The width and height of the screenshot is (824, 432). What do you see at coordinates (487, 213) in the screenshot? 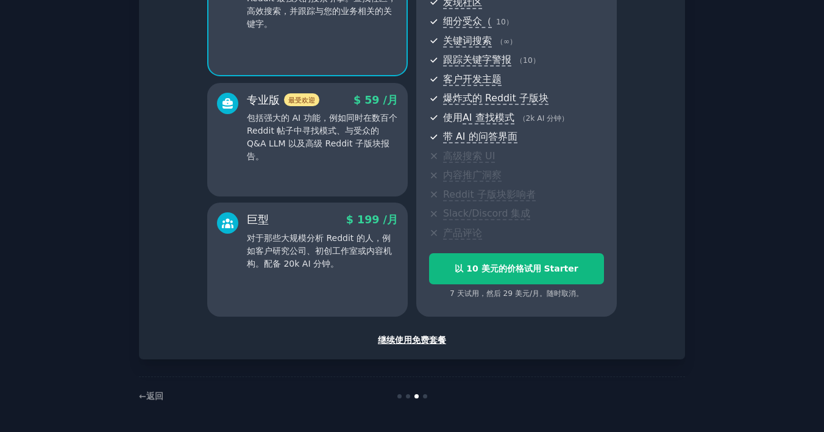
I see `span: Slack/Discord 集成` at bounding box center [487, 213].